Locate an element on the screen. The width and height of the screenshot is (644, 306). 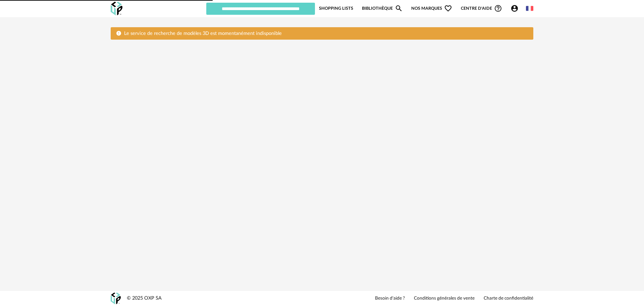
a: Charte de confidentialité is located at coordinates (509, 299).